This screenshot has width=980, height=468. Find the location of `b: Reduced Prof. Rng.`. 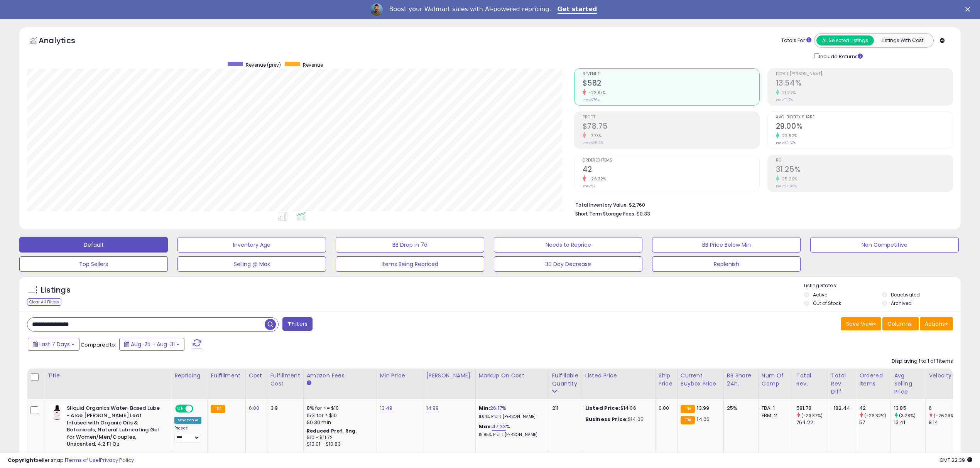

b: Reduced Prof. Rng. is located at coordinates (332, 431).